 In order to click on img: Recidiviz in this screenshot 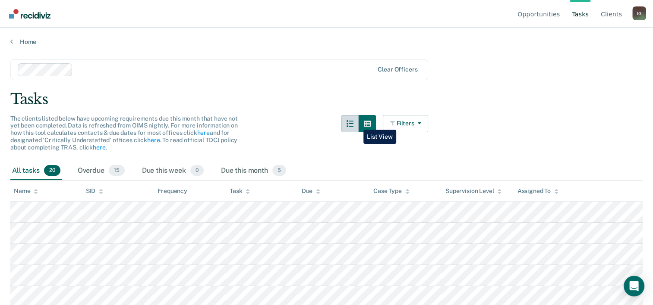, I will do `click(30, 14)`.